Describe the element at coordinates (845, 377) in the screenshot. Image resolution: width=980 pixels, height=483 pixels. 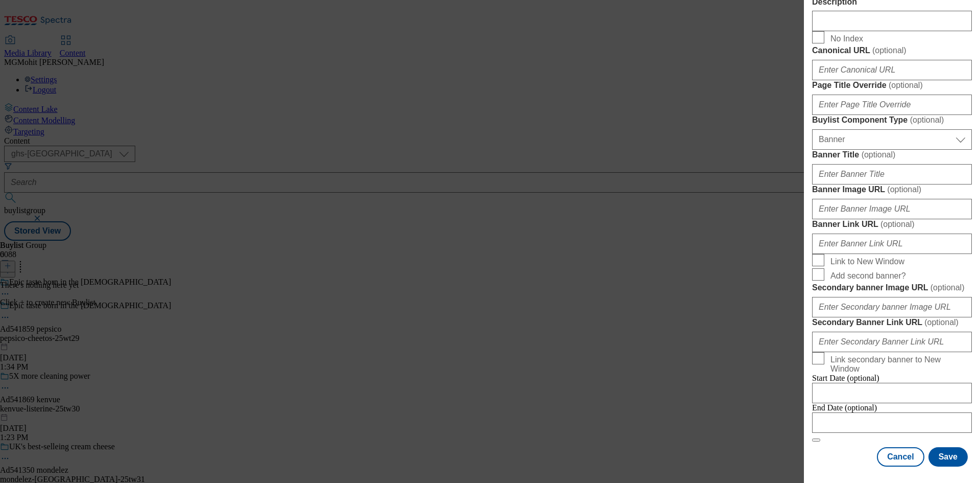
I see `span: Start Date (optional)` at that location.